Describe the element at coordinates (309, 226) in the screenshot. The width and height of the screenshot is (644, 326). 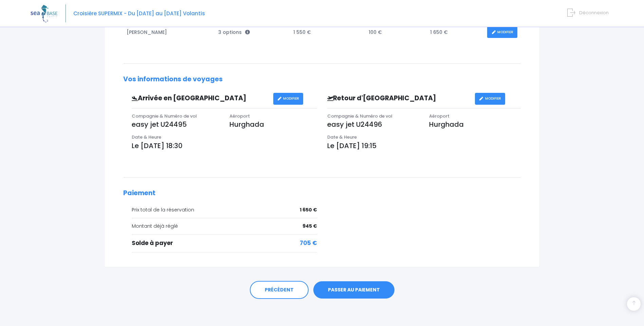
I see `span: 945 €` at that location.